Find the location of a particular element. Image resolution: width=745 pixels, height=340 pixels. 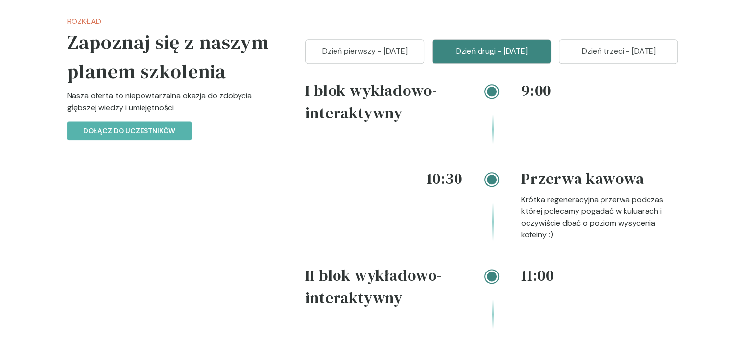

h5: Zapoznaj się z naszym planem szkolenia is located at coordinates (170, 57).